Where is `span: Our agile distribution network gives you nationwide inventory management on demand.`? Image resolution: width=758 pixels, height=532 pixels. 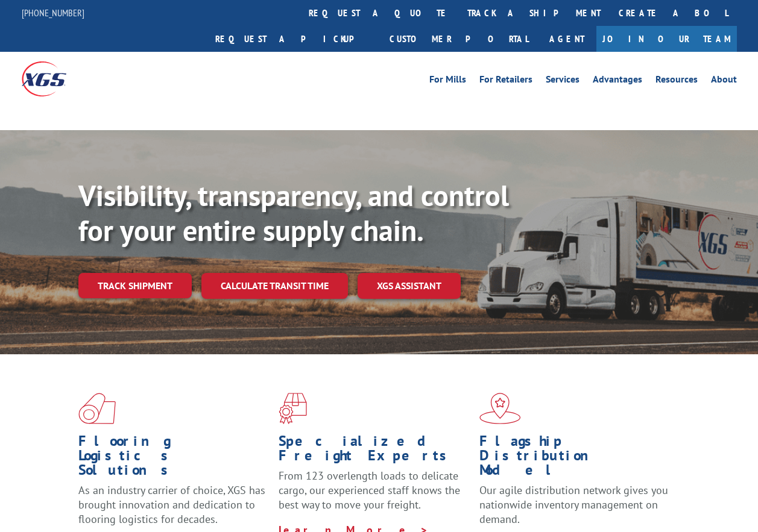 span: Our agile distribution network gives you nationwide inventory management on demand. is located at coordinates (573, 504).